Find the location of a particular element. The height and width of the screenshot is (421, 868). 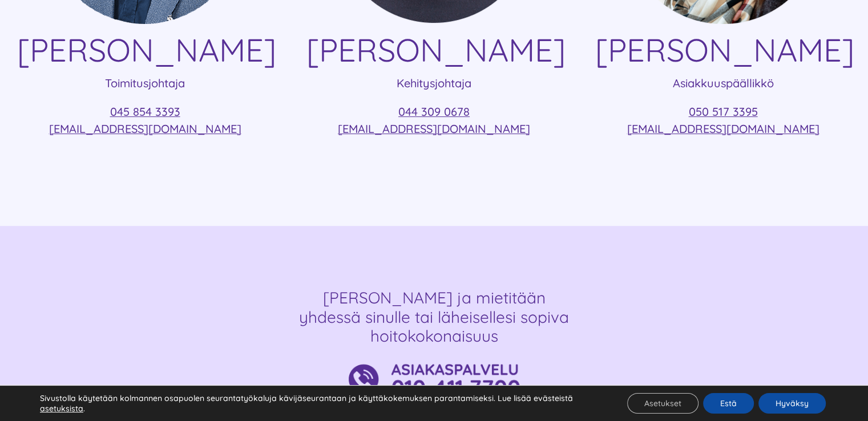

img: mesimarja is located at coordinates (435, 380).